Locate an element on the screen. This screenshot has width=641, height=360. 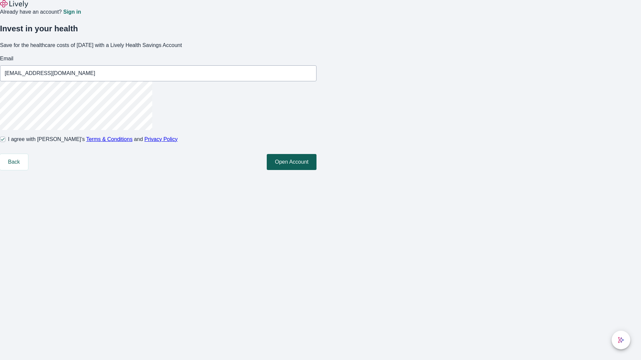
a: Sign in is located at coordinates (72, 12).